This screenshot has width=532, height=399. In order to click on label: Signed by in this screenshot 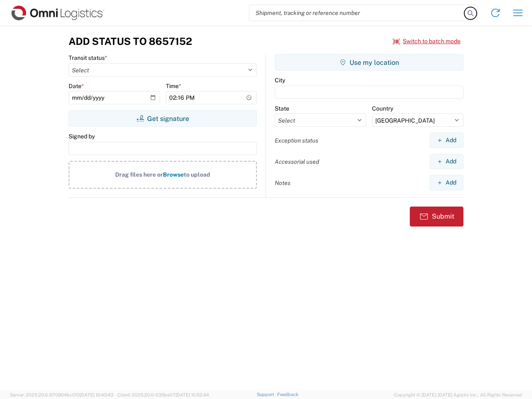, I will do `click(81, 136)`.